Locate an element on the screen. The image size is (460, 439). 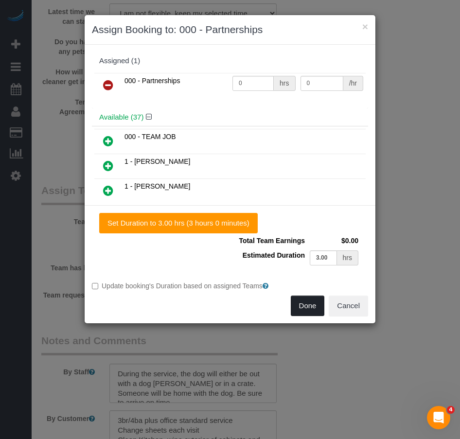
td: Total Team Earnings is located at coordinates (272, 241).